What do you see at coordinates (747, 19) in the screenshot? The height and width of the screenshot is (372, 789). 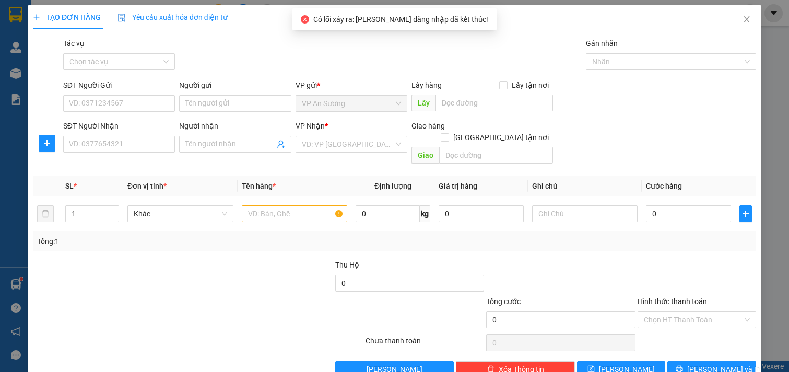 I see `span: close` at bounding box center [747, 19].